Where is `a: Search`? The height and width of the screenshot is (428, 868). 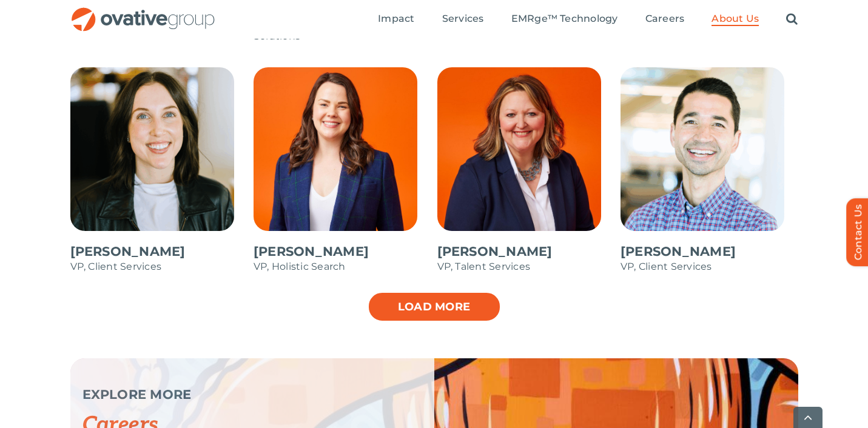 a: Search is located at coordinates (792, 19).